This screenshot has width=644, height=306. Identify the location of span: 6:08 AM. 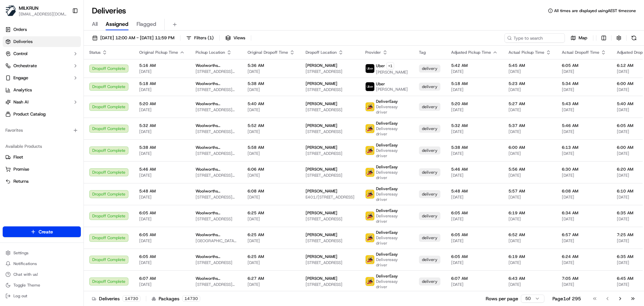
(271, 191).